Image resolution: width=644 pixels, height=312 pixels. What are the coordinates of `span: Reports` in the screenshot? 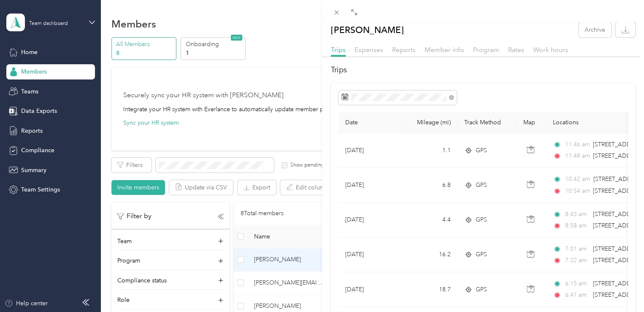 It's located at (404, 50).